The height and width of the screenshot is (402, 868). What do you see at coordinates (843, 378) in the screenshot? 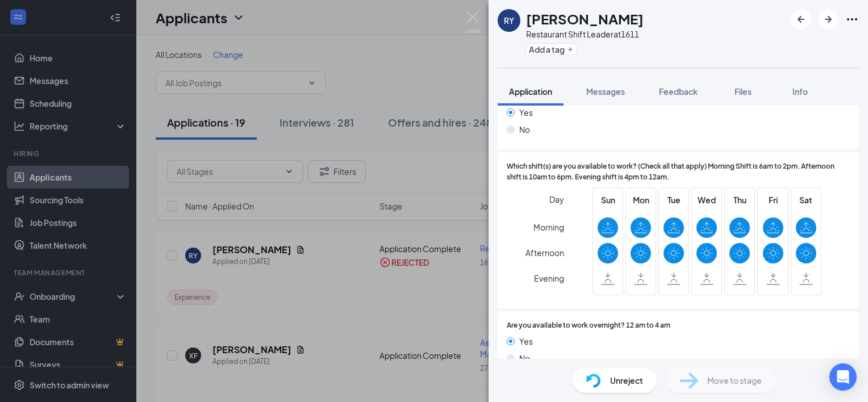
I see `div: Open Intercom Messenger` at bounding box center [843, 378].